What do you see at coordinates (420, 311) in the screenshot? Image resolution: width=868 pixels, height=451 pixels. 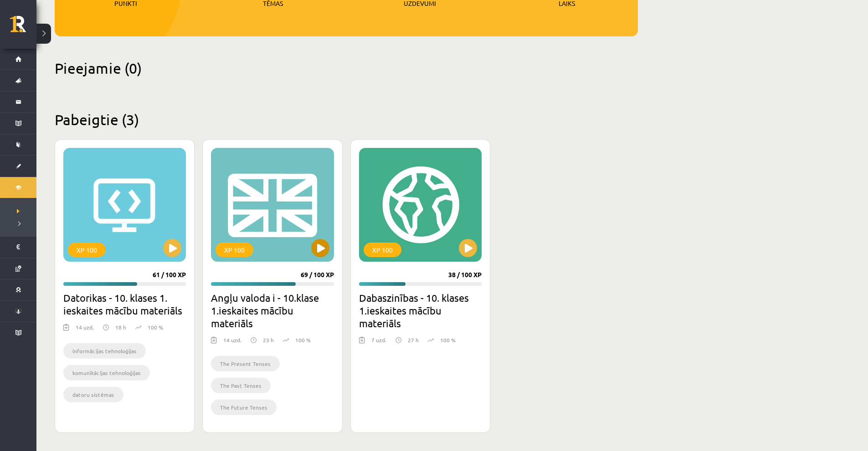 I see `h2: Dabaszinības - 10. klases 1.ieskaites mācību materiāls` at bounding box center [420, 311].